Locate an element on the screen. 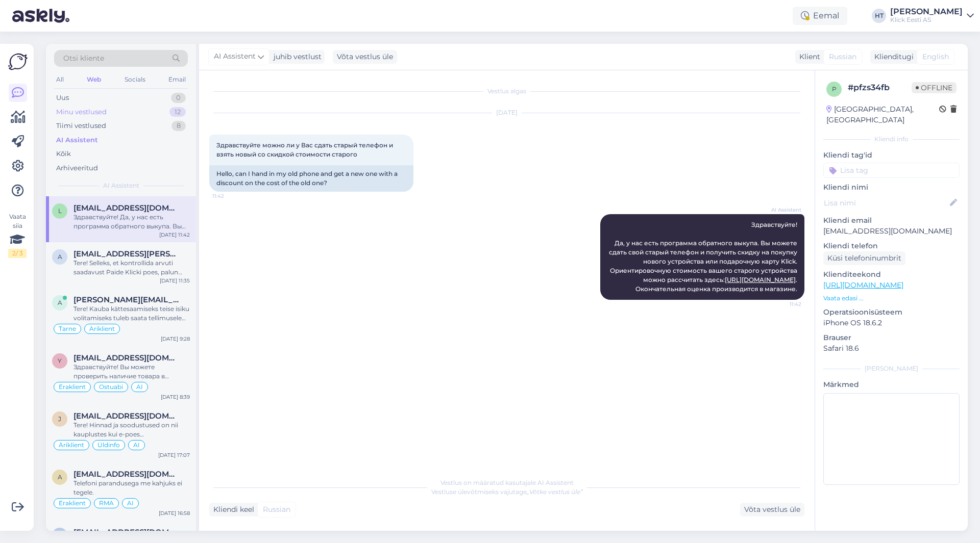 This screenshot has width=980, height=543. span: aivea97@gmail.com is located at coordinates (127, 474).